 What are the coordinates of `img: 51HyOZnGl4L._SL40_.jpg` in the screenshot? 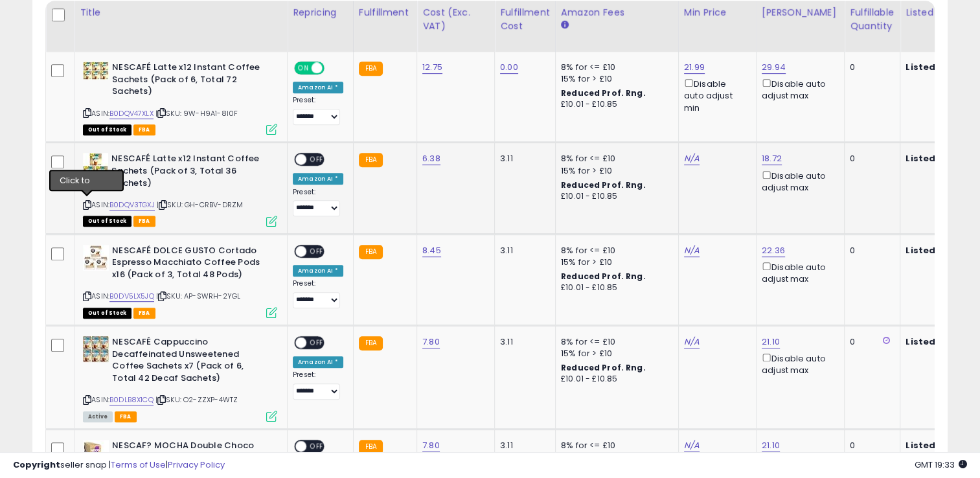 It's located at (96, 349).